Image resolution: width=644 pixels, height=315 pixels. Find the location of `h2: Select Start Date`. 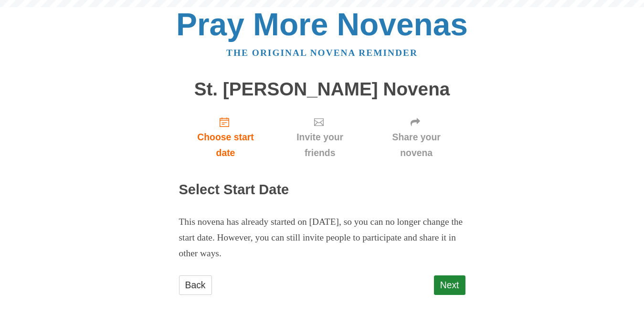

h2: Select Start Date is located at coordinates (322, 190).